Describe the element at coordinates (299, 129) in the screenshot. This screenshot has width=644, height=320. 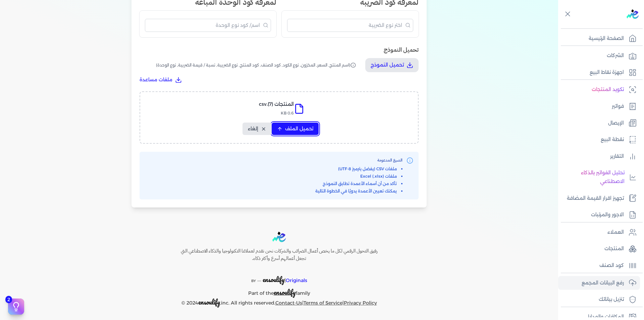
I see `span: تحميل الملف` at that location.